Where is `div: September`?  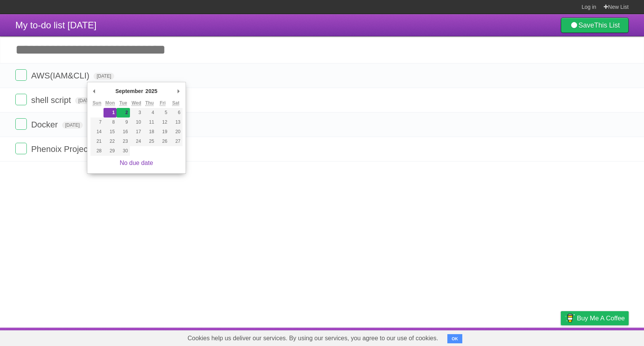
div: September is located at coordinates (129, 91).